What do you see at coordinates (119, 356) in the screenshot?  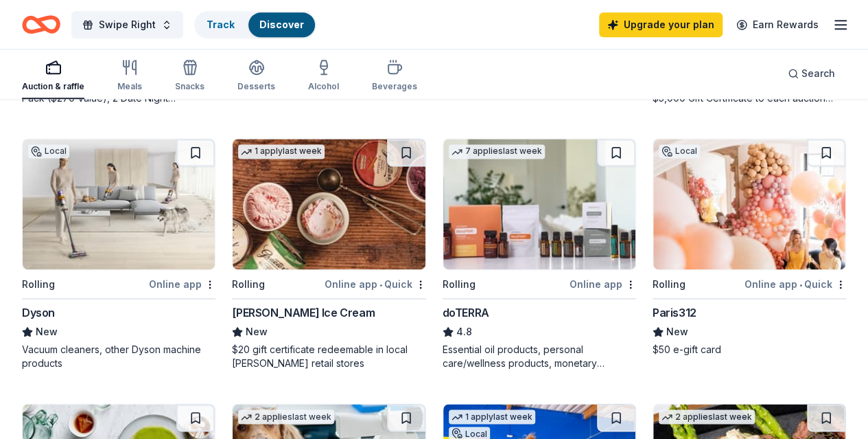 I see `div: Vacuum cleaners, other Dyson machine products` at bounding box center [119, 356].